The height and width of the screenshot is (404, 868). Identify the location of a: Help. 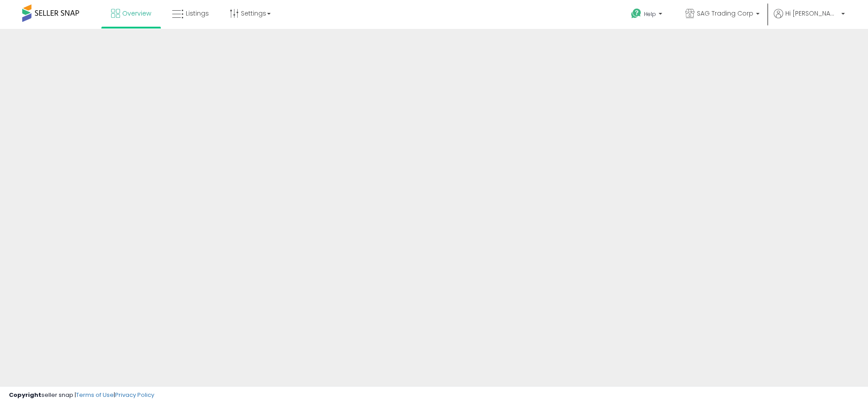
(648, 15).